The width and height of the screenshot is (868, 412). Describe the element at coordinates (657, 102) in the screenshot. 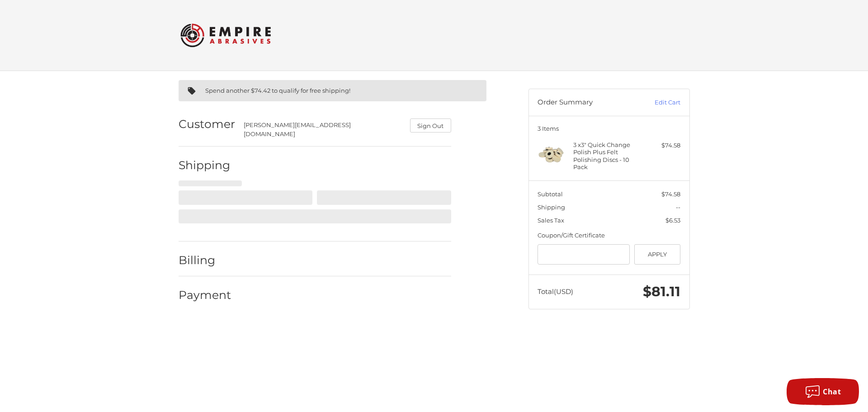

I see `a: Edit Cart` at that location.